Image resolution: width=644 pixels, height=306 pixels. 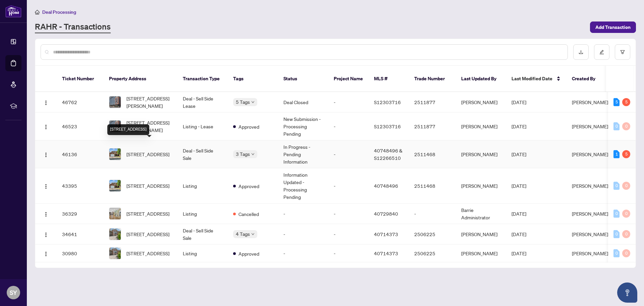 What do you see at coordinates (432, 253) in the screenshot?
I see `td: 2506225` at bounding box center [432, 253].